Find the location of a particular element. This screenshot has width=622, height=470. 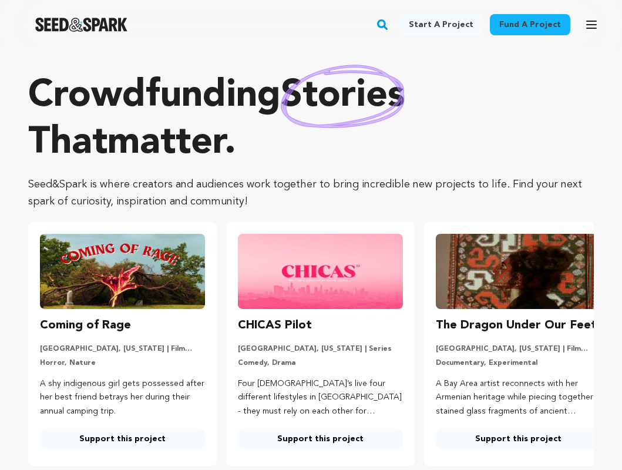

p: Horror, Nature is located at coordinates (122, 363).